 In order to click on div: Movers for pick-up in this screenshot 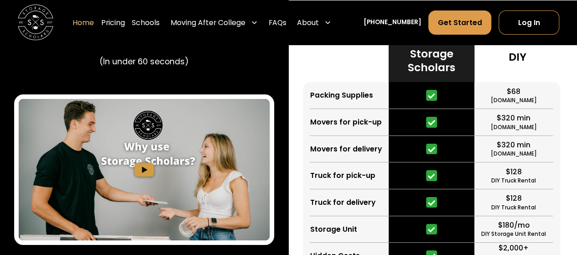, I will do `click(345, 122)`.